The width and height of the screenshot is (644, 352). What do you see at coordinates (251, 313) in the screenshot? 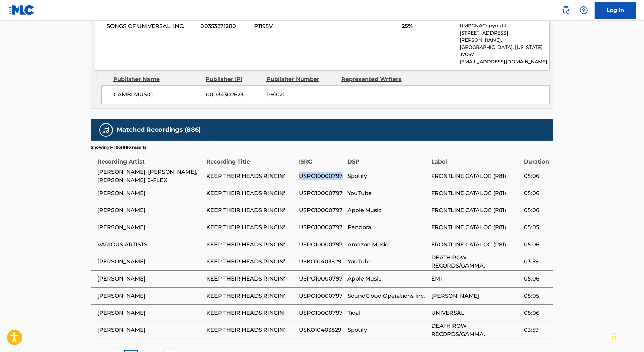
I see `span: KEEP THEIR HEADS RINGIN` at bounding box center [251, 313].